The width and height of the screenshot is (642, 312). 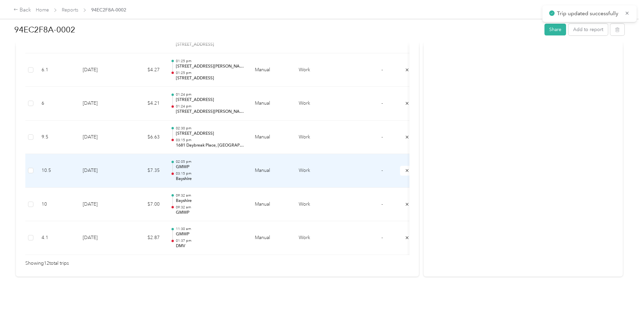 I want to click on td: $6.63, so click(x=145, y=137).